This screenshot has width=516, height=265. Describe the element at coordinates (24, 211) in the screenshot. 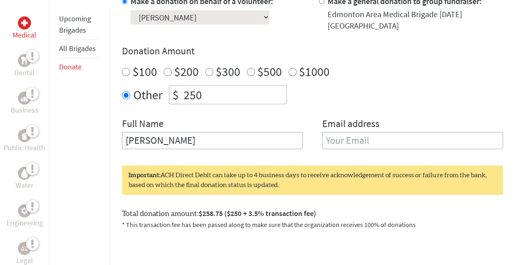

I see `img: Engineering` at that location.